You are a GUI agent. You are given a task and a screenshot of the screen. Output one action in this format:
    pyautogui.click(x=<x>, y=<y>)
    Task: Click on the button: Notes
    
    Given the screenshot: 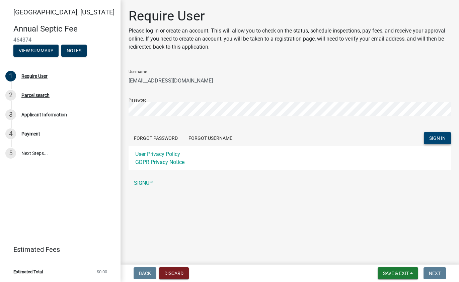 What is the action you would take?
    pyautogui.click(x=74, y=51)
    